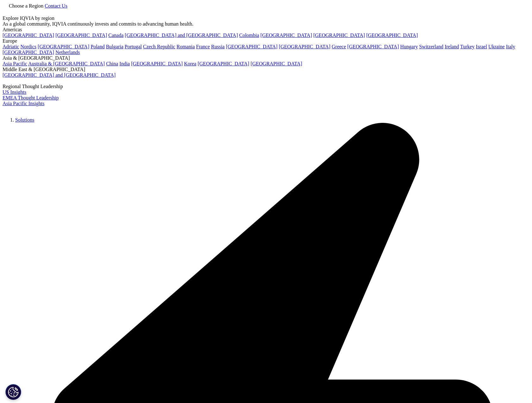  Describe the element at coordinates (24, 119) in the screenshot. I see `a: Solutions` at that location.